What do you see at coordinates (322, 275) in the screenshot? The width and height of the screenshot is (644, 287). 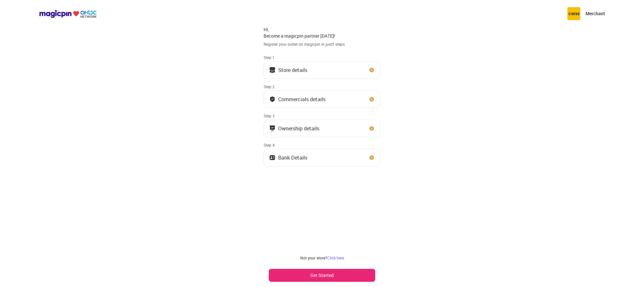 I see `button: Get Started` at bounding box center [322, 275].